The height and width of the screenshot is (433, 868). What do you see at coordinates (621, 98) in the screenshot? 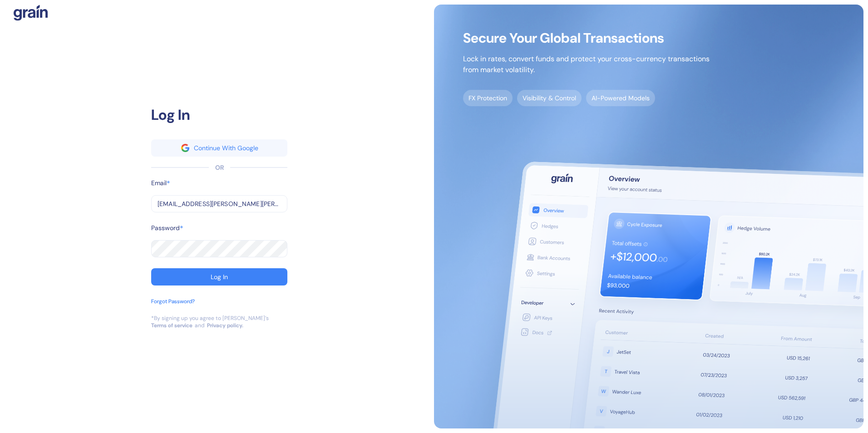
I see `span: AI-Powered Models` at bounding box center [621, 98].